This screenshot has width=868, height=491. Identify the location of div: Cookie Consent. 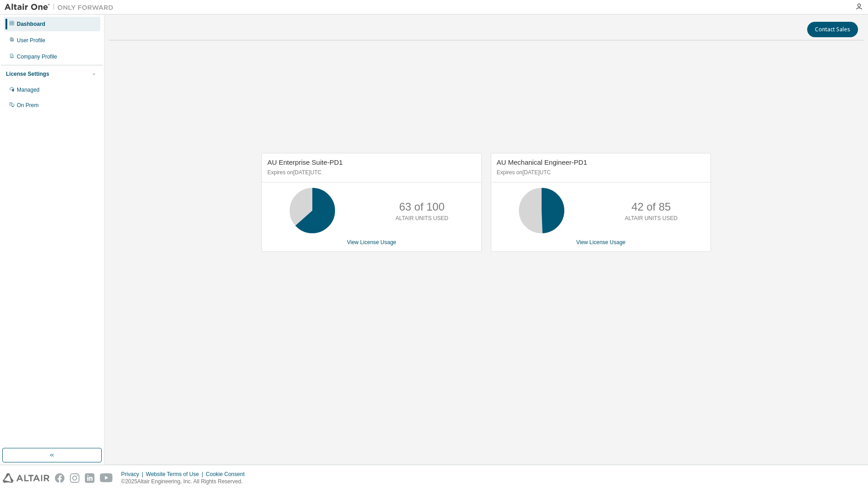
(227, 474).